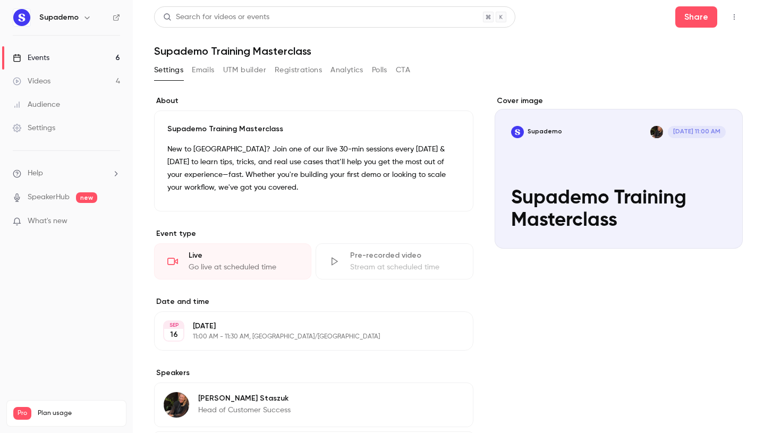 This screenshot has width=764, height=433. What do you see at coordinates (313, 101) in the screenshot?
I see `label: About` at bounding box center [313, 101].